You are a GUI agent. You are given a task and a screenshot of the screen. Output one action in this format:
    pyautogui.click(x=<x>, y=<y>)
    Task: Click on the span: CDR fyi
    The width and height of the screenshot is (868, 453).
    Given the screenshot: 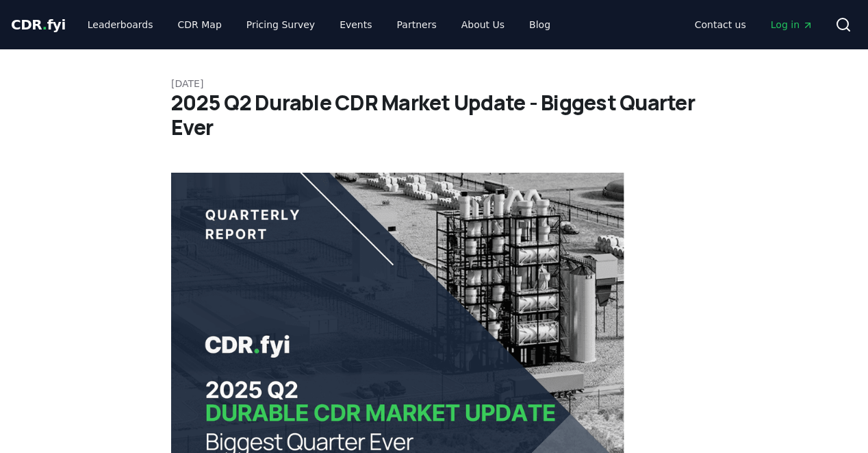 What is the action you would take?
    pyautogui.click(x=38, y=24)
    